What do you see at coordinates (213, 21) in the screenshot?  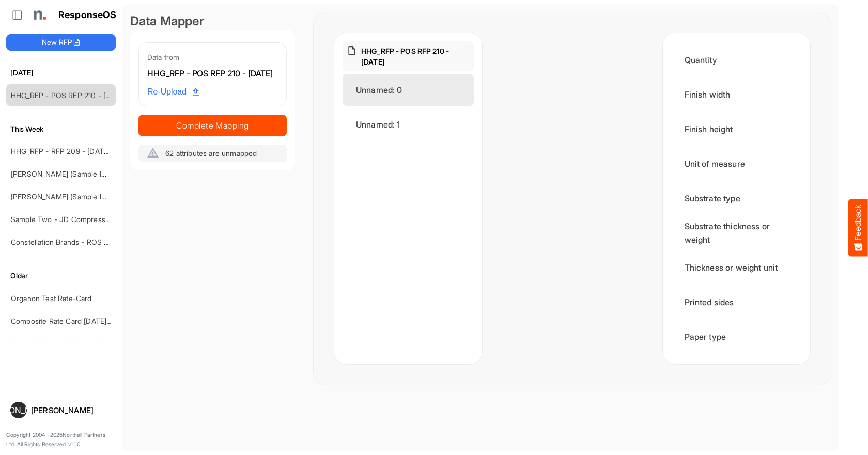 I see `div: Data Mapper` at bounding box center [213, 21].